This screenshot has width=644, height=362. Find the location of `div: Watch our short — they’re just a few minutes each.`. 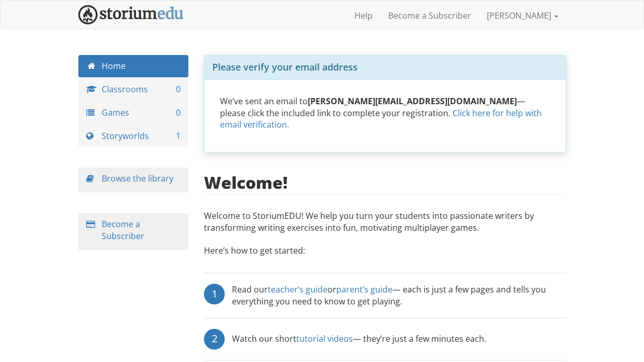

div: Watch our short — they’re just a few minutes each. is located at coordinates (359, 339).